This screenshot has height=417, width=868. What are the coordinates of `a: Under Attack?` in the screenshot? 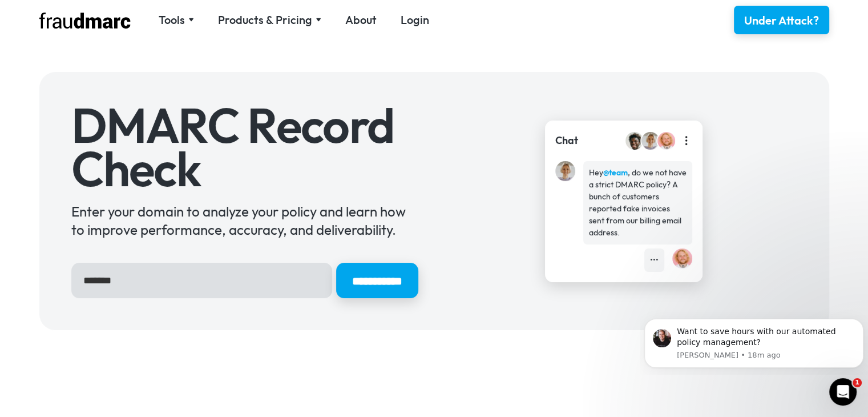 It's located at (782, 20).